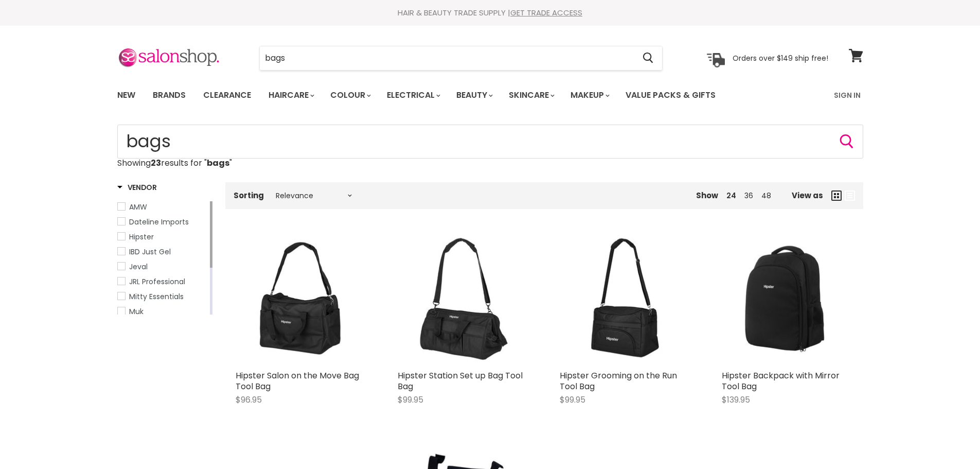 Image resolution: width=980 pixels, height=469 pixels. Describe the element at coordinates (670, 95) in the screenshot. I see `a: Value Packs & Gifts` at that location.